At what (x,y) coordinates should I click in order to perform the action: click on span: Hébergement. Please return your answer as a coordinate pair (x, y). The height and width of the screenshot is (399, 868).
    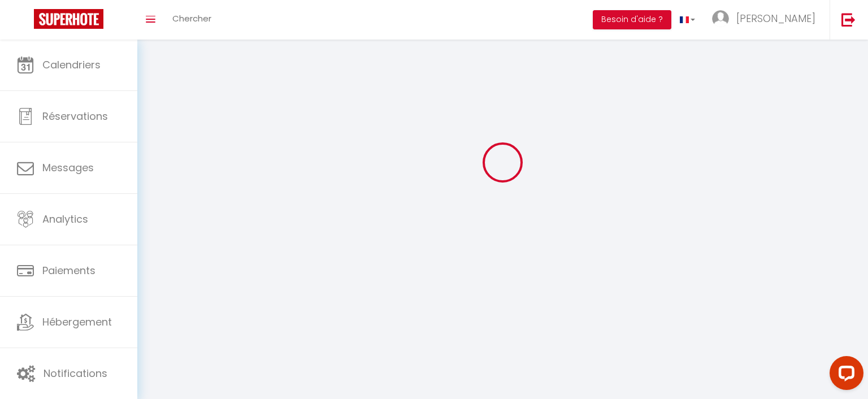
    Looking at the image, I should click on (77, 322).